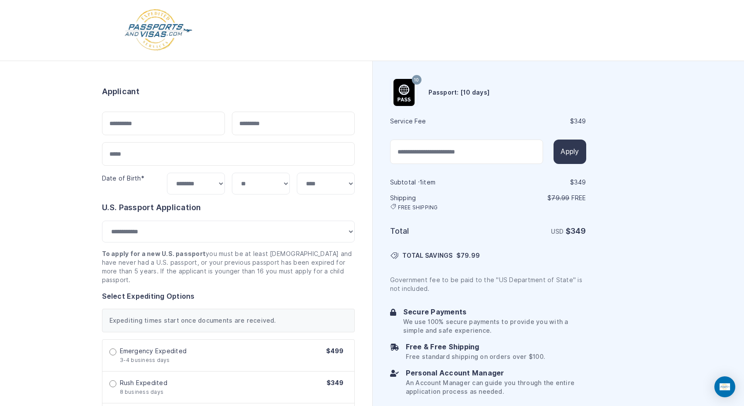 The image size is (744, 406). Describe the element at coordinates (229, 297) in the screenshot. I see `h6: Select Expediting Options` at that location.